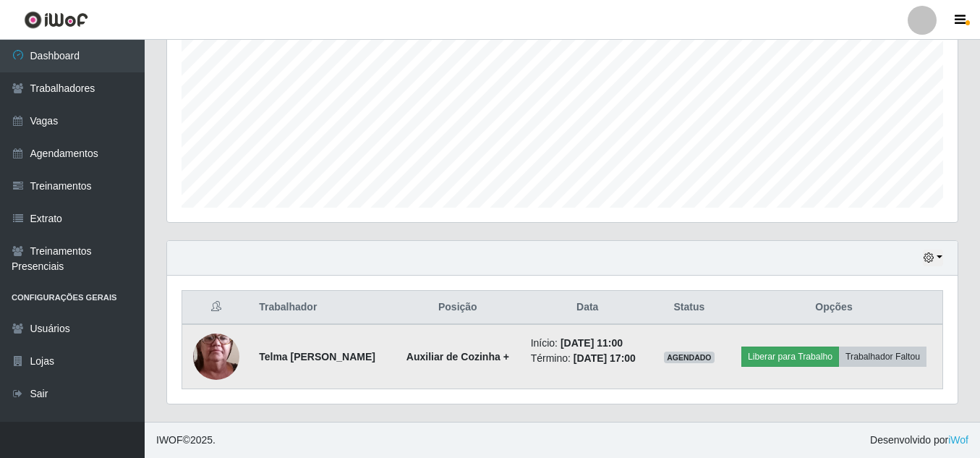 The width and height of the screenshot is (980, 458). What do you see at coordinates (789, 357) in the screenshot?
I see `button: Liberar para Trabalho` at bounding box center [789, 357].